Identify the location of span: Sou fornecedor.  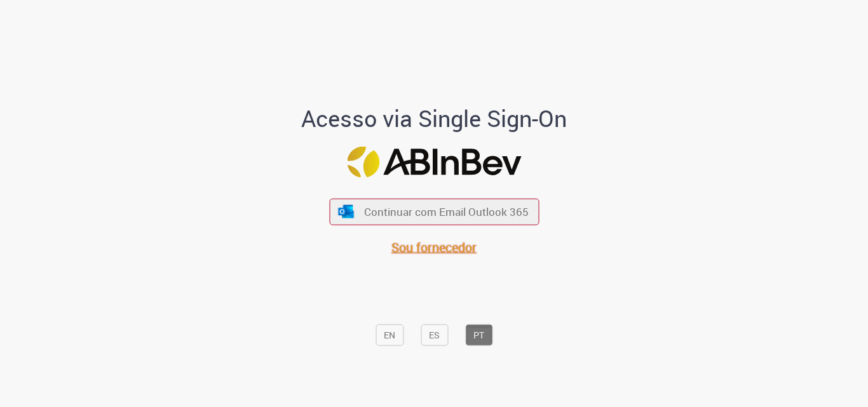
(434, 246).